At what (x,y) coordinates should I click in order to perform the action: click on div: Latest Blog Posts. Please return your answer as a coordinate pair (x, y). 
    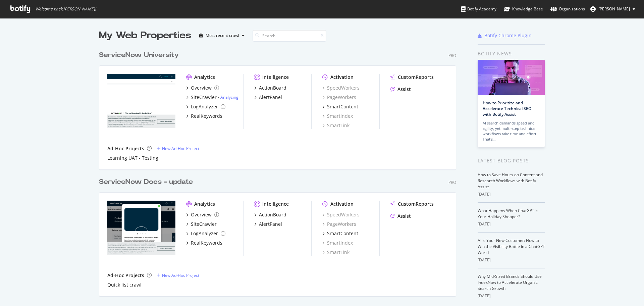
    Looking at the image, I should click on (511, 161).